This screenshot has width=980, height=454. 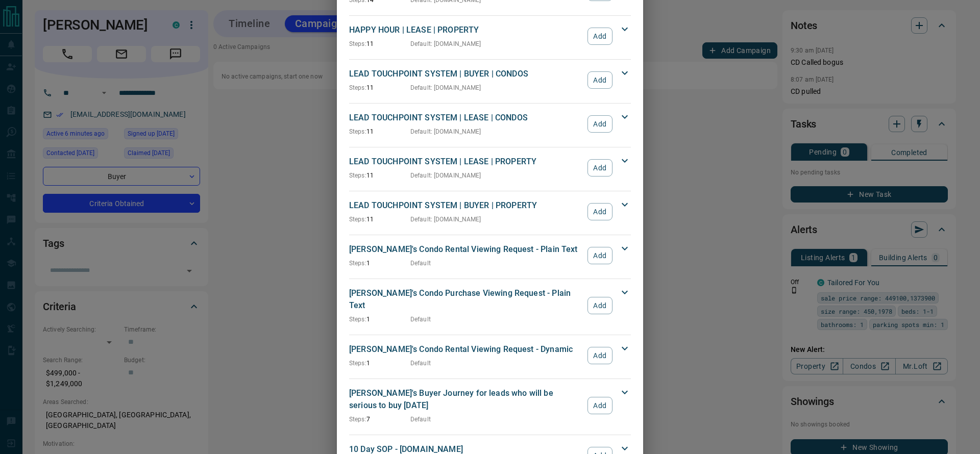 I want to click on p: LEAD TOUCHPOINT SYSTEM | LEASE | PROPERTY, so click(x=466, y=162).